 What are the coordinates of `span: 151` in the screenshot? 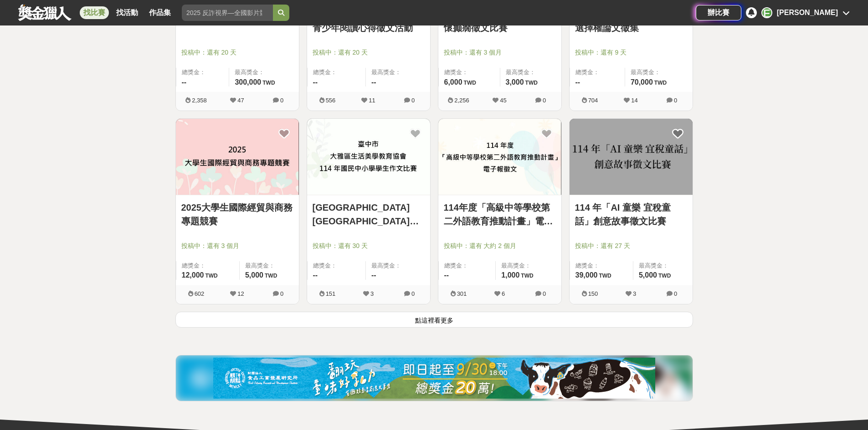 It's located at (331, 294).